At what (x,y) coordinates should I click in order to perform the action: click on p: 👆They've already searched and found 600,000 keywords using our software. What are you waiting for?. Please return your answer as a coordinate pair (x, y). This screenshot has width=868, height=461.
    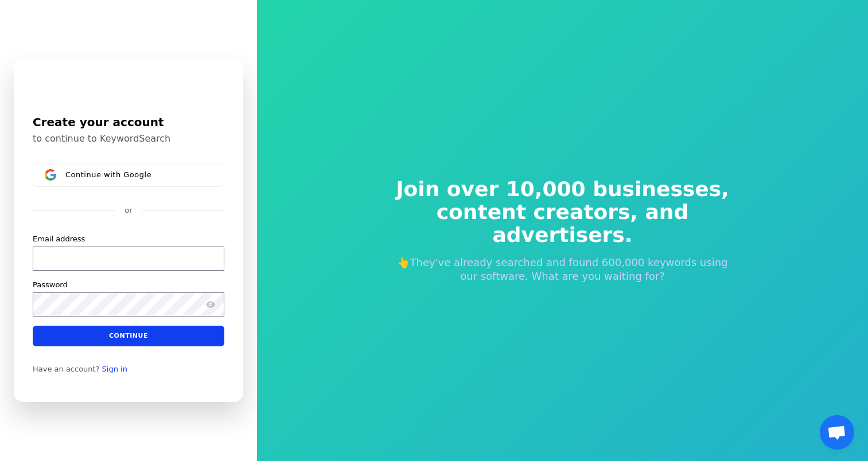
    Looking at the image, I should click on (563, 269).